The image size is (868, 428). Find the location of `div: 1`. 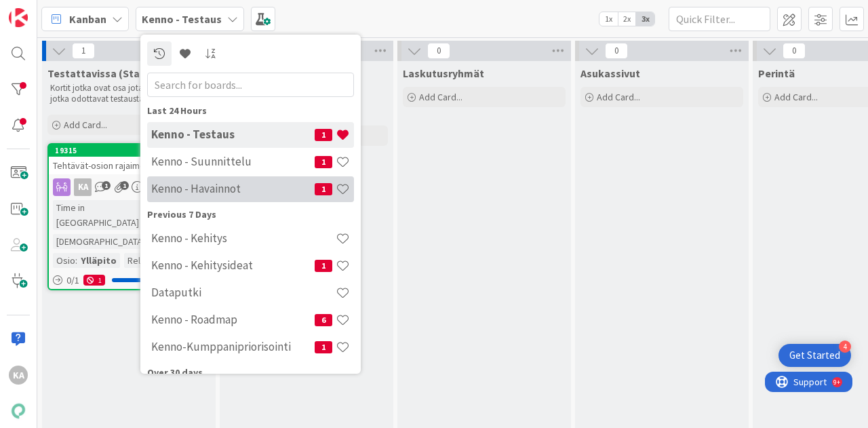

div: 1 is located at coordinates (94, 280).